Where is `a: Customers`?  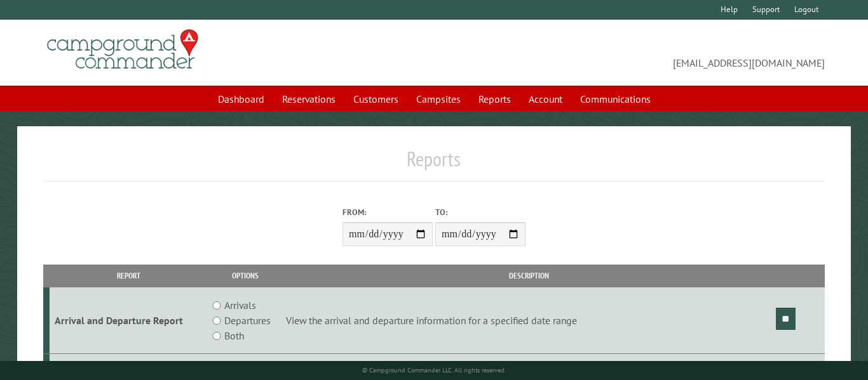 a: Customers is located at coordinates (376, 99).